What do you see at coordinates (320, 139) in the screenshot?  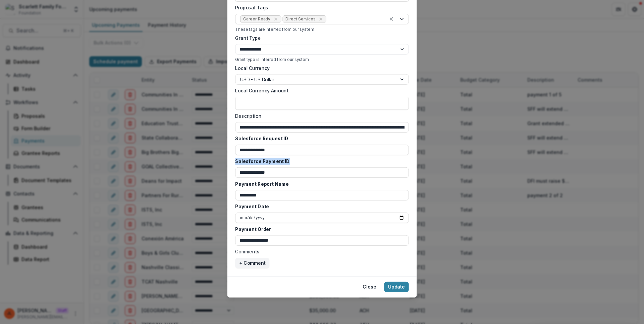 I see `label: Salesforce Request ID` at bounding box center [320, 139].